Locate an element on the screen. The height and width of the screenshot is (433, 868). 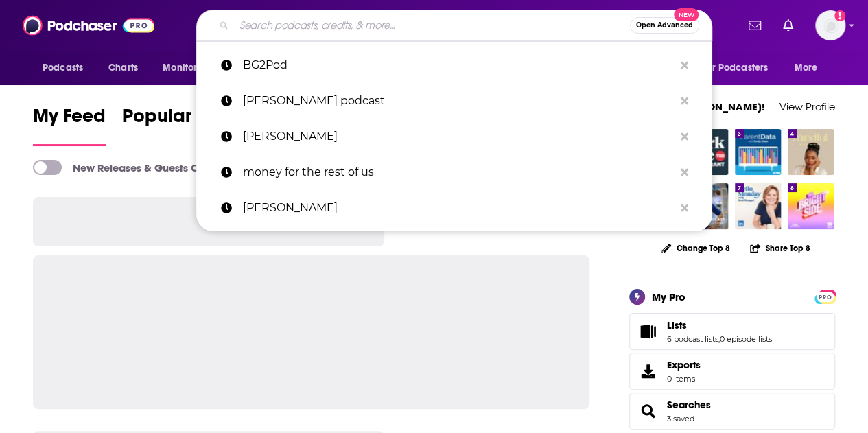
p: BG2Pod is located at coordinates (458, 66).